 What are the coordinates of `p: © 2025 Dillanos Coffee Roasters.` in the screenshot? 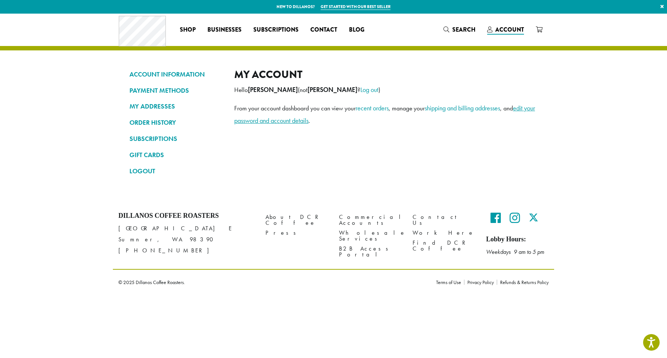 It's located at (272, 282).